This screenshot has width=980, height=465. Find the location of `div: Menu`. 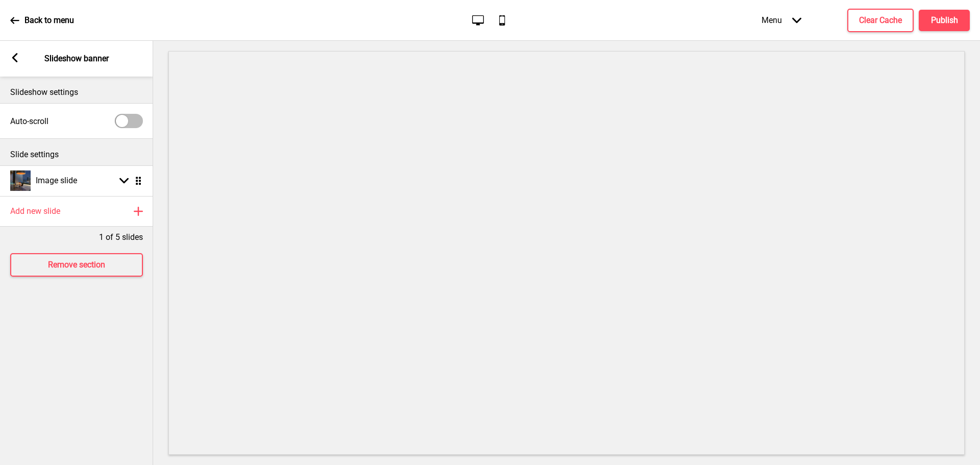

div: Menu is located at coordinates (781, 20).